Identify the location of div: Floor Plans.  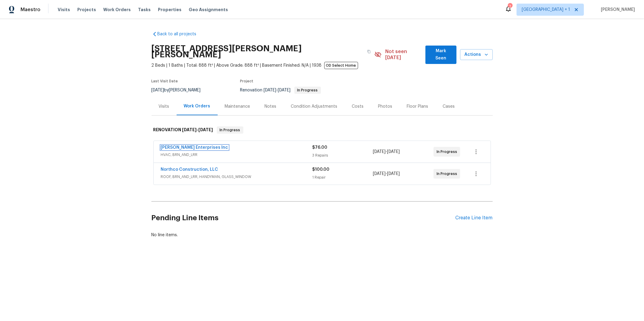
(418, 107).